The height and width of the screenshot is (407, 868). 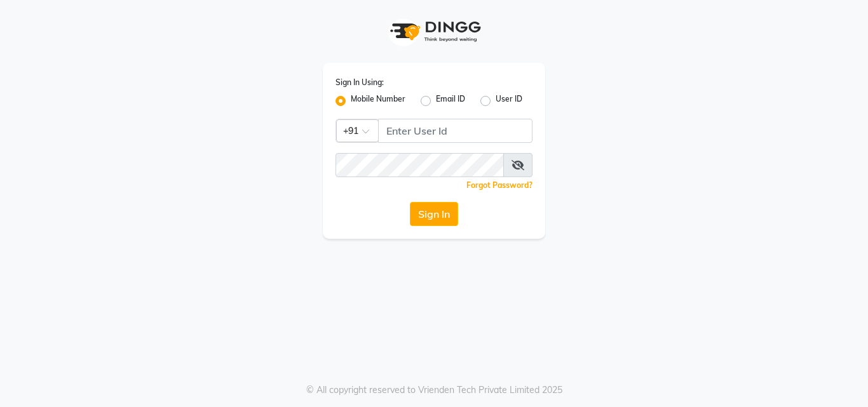 I want to click on label: Email ID, so click(x=451, y=101).